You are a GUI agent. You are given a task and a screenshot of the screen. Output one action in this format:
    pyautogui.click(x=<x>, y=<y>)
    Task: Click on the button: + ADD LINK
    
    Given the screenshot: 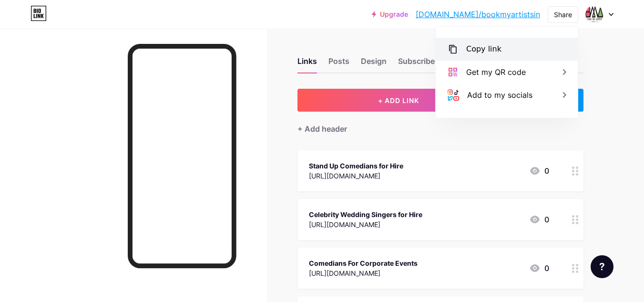 What is the action you would take?
    pyautogui.click(x=399, y=100)
    